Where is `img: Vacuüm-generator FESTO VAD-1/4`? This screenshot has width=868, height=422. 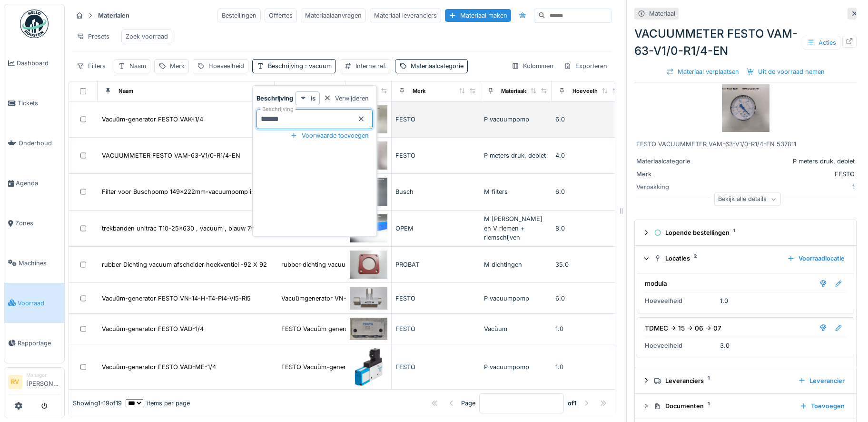 img: Vacuüm-generator FESTO VAD-1/4 is located at coordinates (368, 329).